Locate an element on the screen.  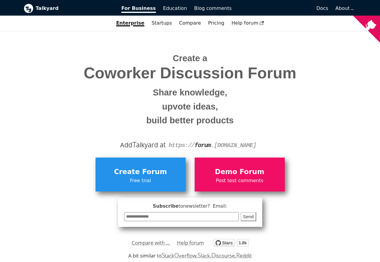
a: Discourse is located at coordinates (223, 256).